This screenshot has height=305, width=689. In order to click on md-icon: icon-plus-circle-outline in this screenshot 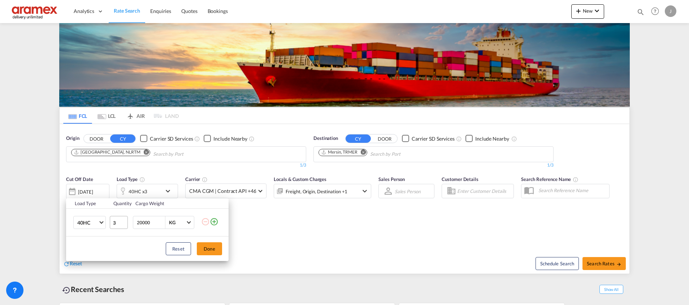, I will do `click(214, 222)`.